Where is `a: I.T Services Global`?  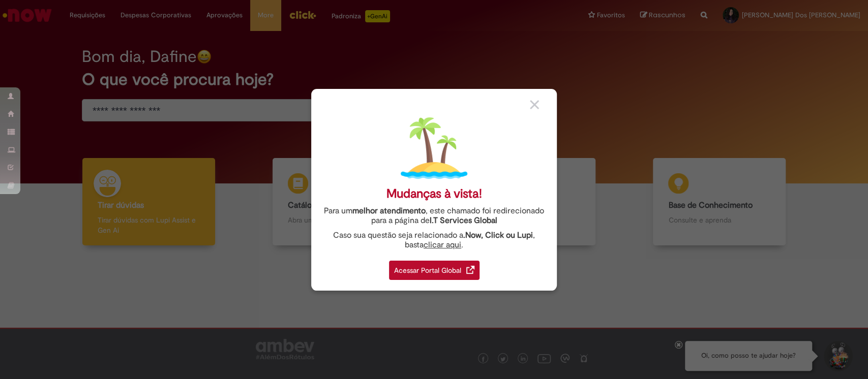 a: I.T Services Global is located at coordinates (463, 217).